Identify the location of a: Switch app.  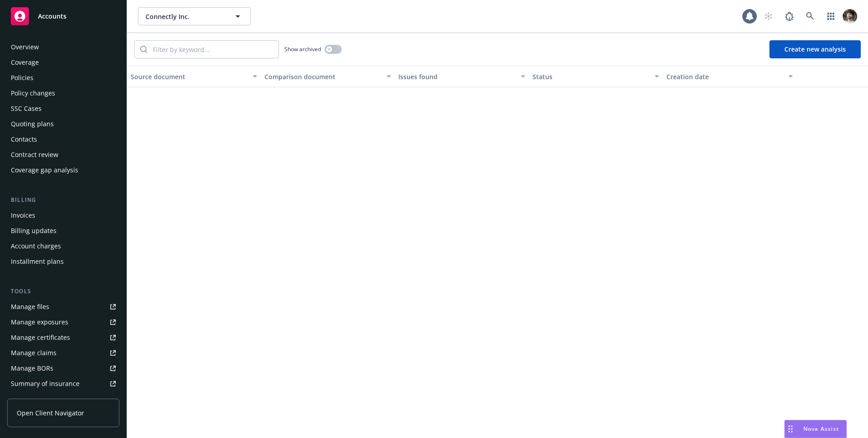
(831, 16).